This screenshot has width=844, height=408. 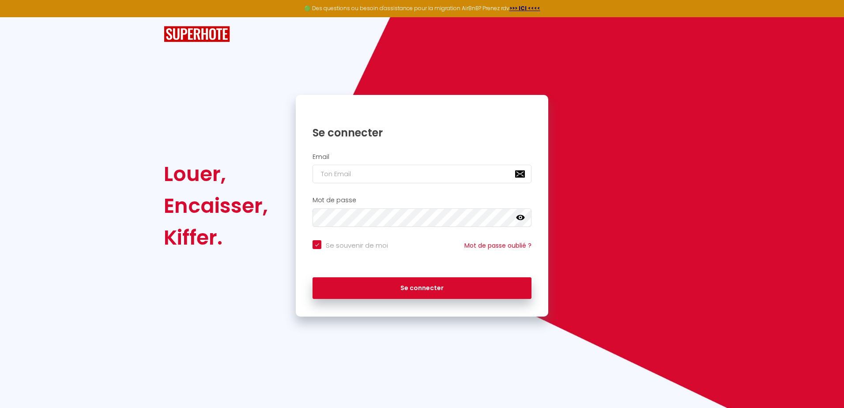 What do you see at coordinates (216, 174) in the screenshot?
I see `div: Louer,` at bounding box center [216, 174].